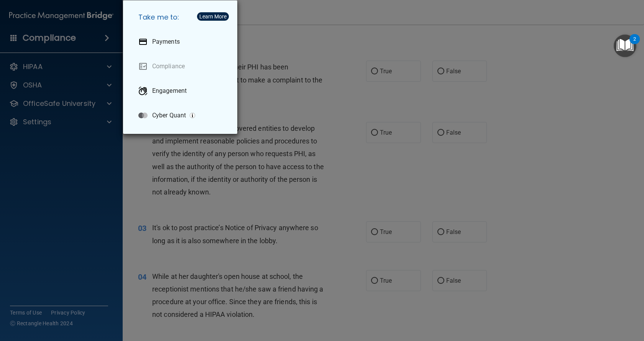  What do you see at coordinates (634, 44) in the screenshot?
I see `div: 2` at bounding box center [634, 44].